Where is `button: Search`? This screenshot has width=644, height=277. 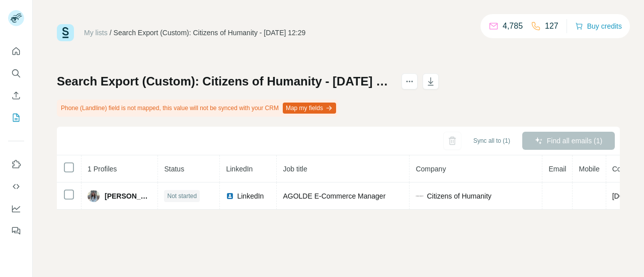
button: Search is located at coordinates (16, 74).